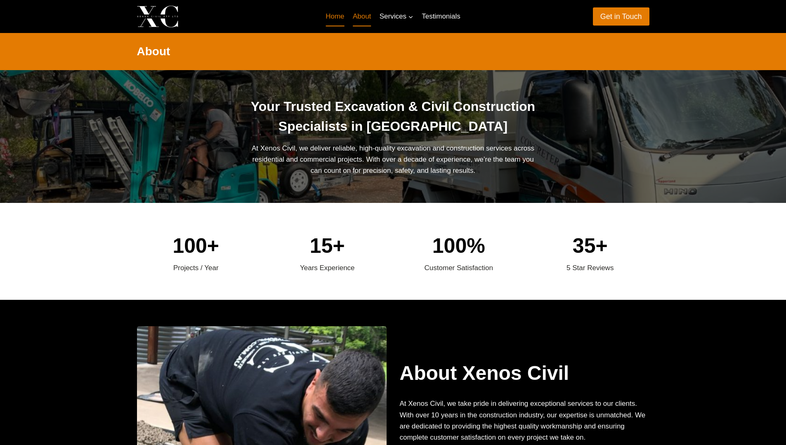 This screenshot has width=786, height=445. What do you see at coordinates (214, 16) in the screenshot?
I see `p: Xenos Civil` at bounding box center [214, 16].